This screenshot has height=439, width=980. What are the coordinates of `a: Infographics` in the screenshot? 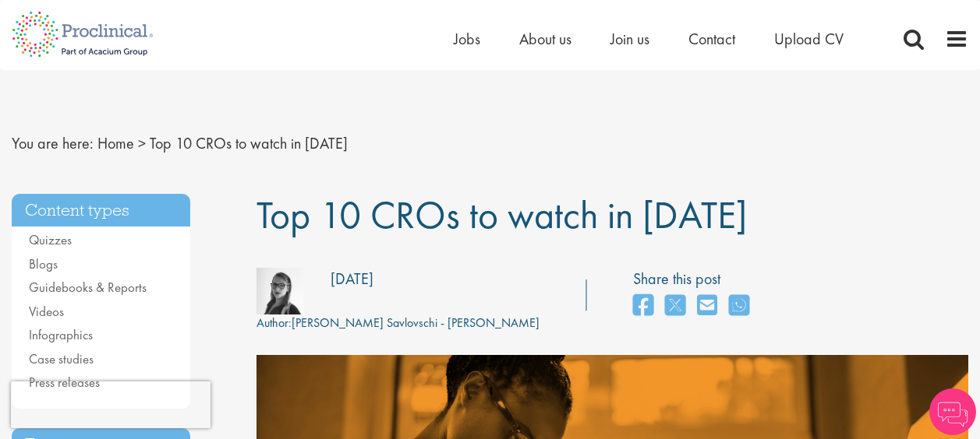 It's located at (61, 335).